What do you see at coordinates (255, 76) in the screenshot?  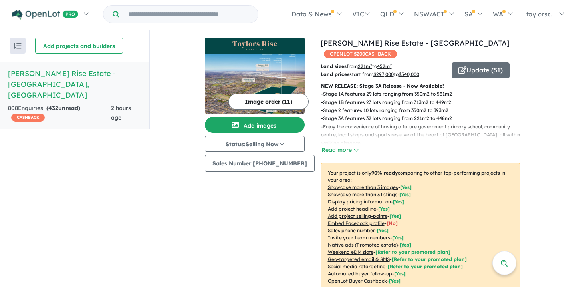 I see `a: Taylors Rise Estate - Deanside LogoTaylors Rise Estate - Deanside` at bounding box center [255, 76].